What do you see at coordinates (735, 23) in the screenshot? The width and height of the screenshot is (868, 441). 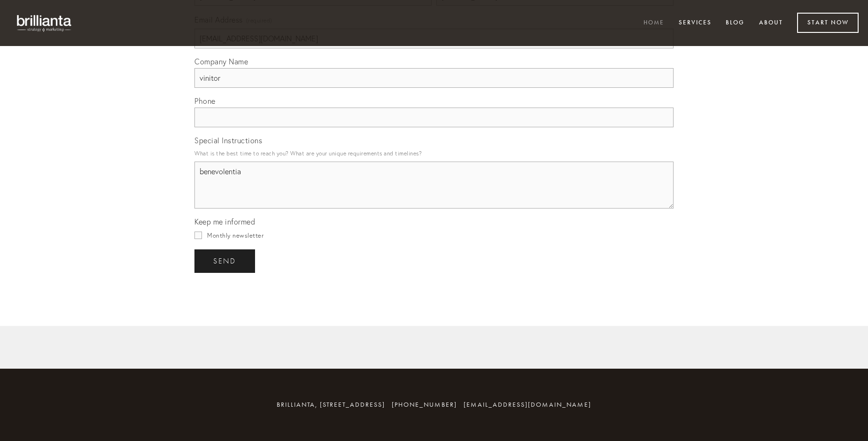 I see `a: Blog` at bounding box center [735, 23].